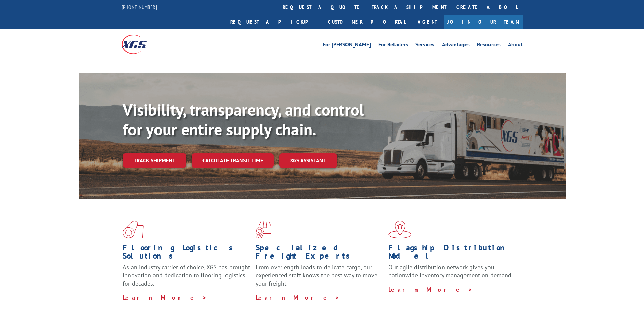 The image size is (644, 311). I want to click on a: XGS ASSISTANT, so click(308, 160).